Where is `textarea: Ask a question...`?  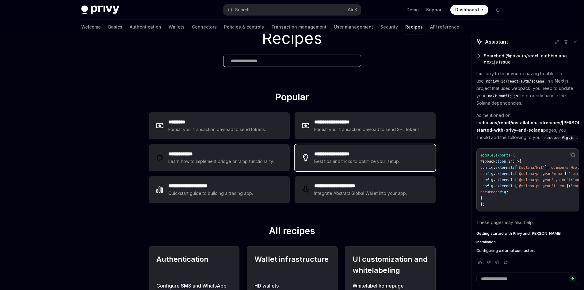 textarea: Ask a question... is located at coordinates (527, 278).